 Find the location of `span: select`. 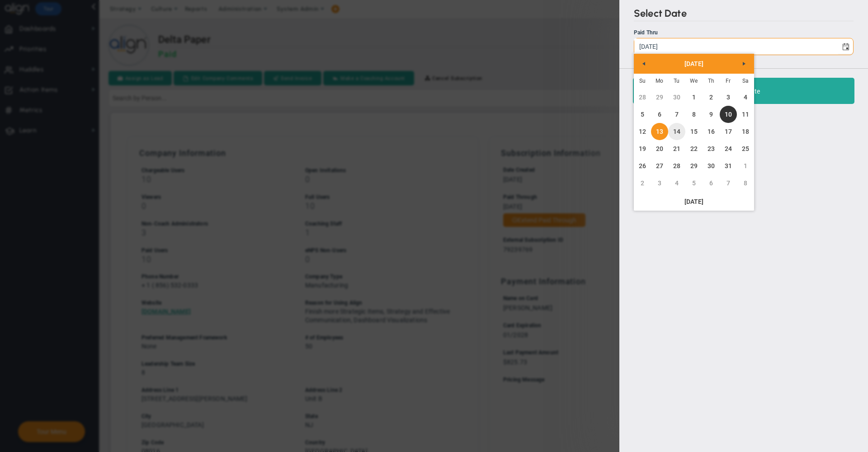

span: select is located at coordinates (845, 46).